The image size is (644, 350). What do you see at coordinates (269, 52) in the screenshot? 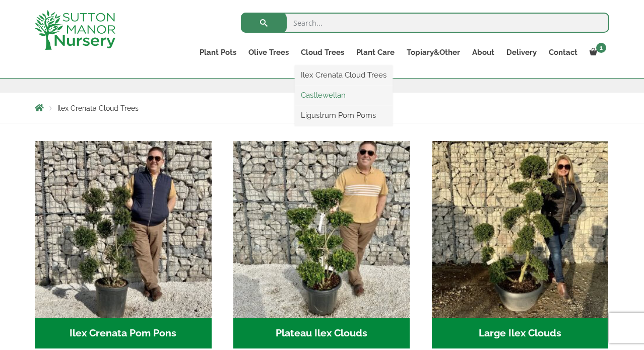
I see `a: Olive Trees` at bounding box center [269, 52].